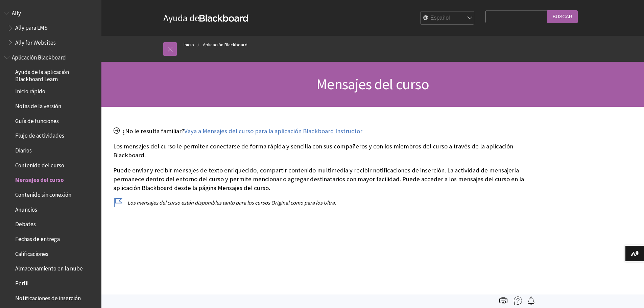 Image resolution: width=644 pixels, height=308 pixels. What do you see at coordinates (225, 44) in the screenshot?
I see `a: Aplicación Blackboard` at bounding box center [225, 44].